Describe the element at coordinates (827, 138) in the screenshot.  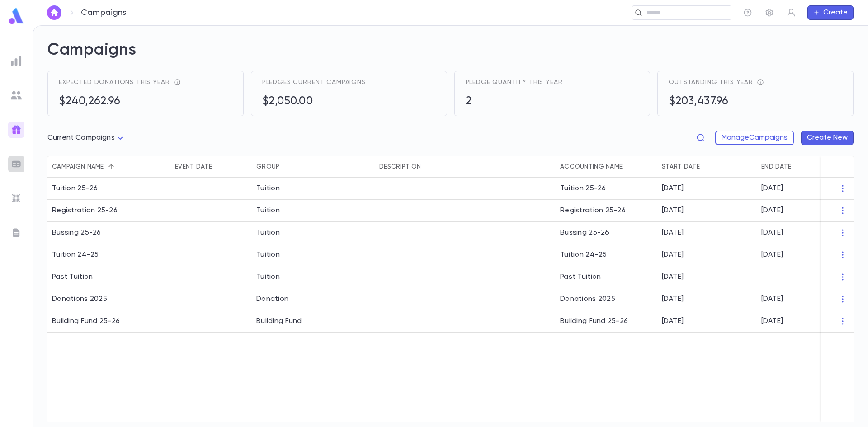
I see `button: Create New` at that location.